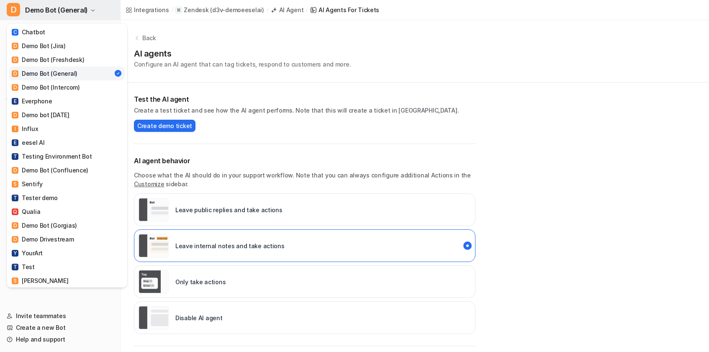  What do you see at coordinates (26, 211) in the screenshot?
I see `div: Qualia` at bounding box center [26, 211].